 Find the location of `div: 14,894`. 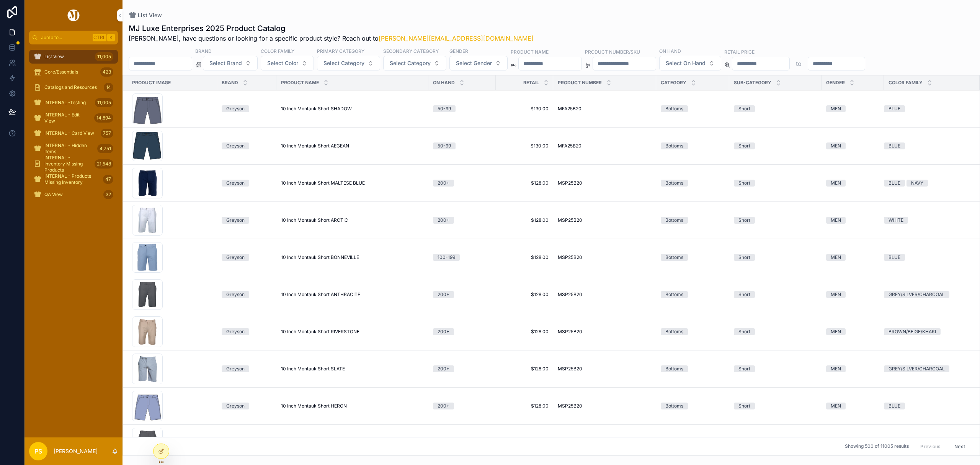

div: 14,894 is located at coordinates (103, 118).